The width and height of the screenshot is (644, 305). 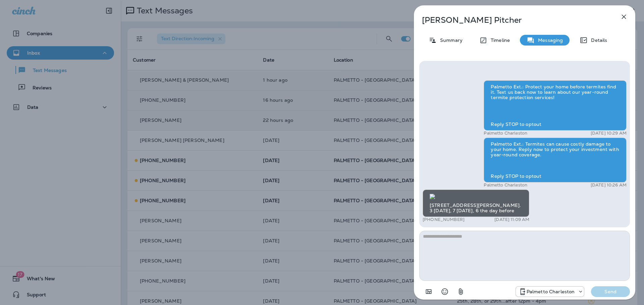 What do you see at coordinates (555, 106) in the screenshot?
I see `div: Palmetto Ext.: Protect your home before termites find it. Text us back now to learn about our yea...` at bounding box center [555, 106].